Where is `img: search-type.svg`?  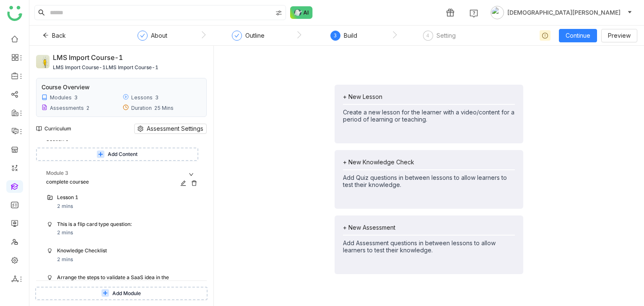
img: search-type.svg is located at coordinates (279, 13).